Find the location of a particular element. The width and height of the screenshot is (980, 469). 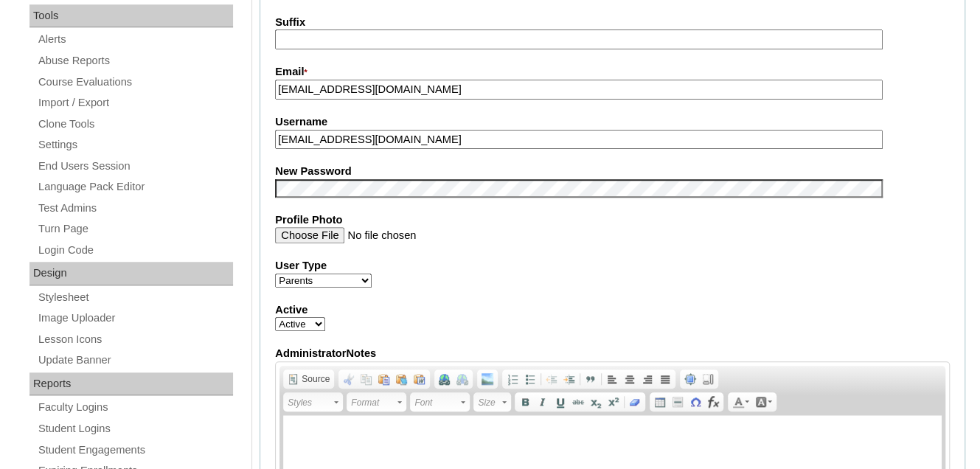

a: Underline is located at coordinates (560, 401).